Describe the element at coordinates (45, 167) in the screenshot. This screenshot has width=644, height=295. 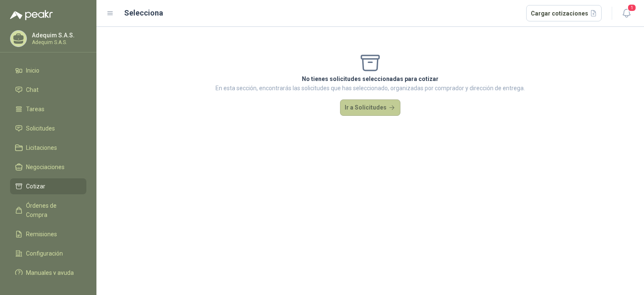
I see `span: Negociaciones` at that location.